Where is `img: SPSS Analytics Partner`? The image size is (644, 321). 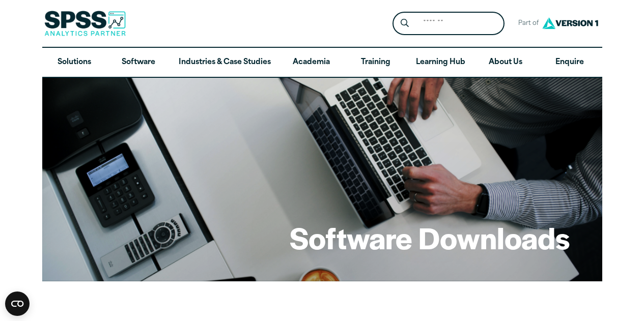
img: SPSS Analytics Partner is located at coordinates (85, 24).